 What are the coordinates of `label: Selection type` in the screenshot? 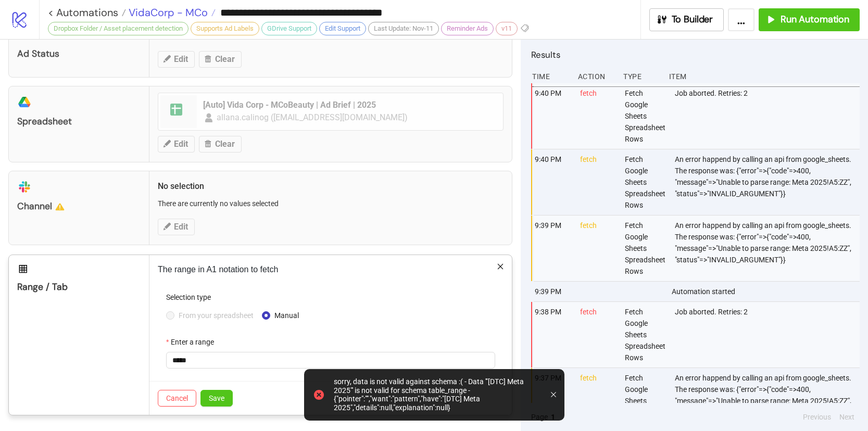 It's located at (192, 297).